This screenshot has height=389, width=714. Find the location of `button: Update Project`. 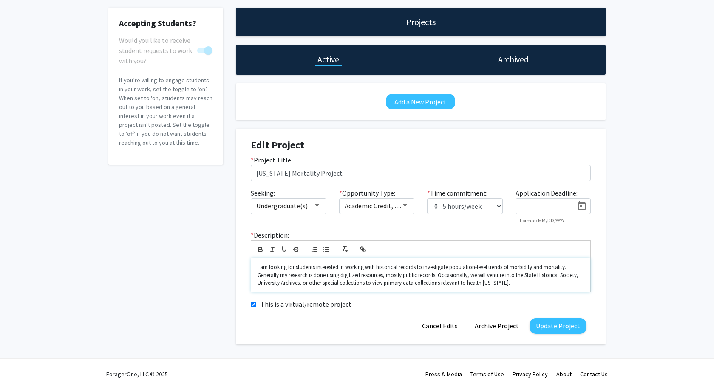

button: Update Project is located at coordinates (558, 326).